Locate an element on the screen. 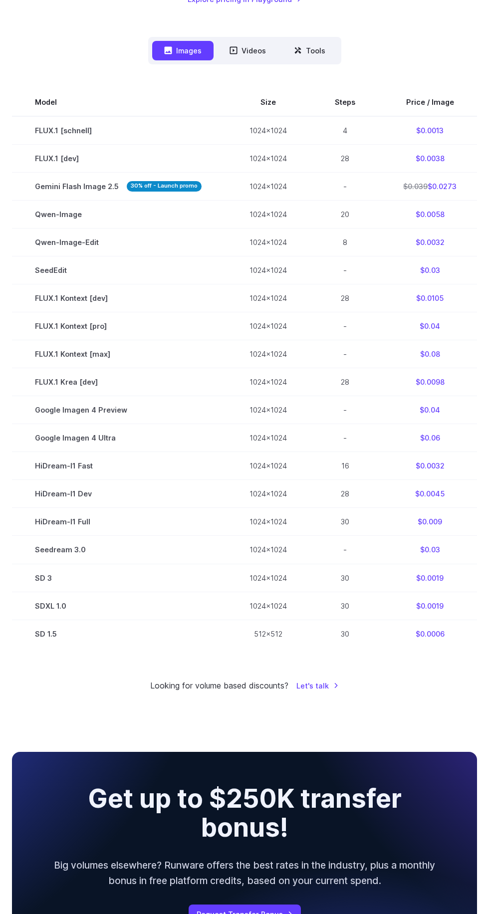  td: Google Imagen 4 Preview is located at coordinates (118, 410).